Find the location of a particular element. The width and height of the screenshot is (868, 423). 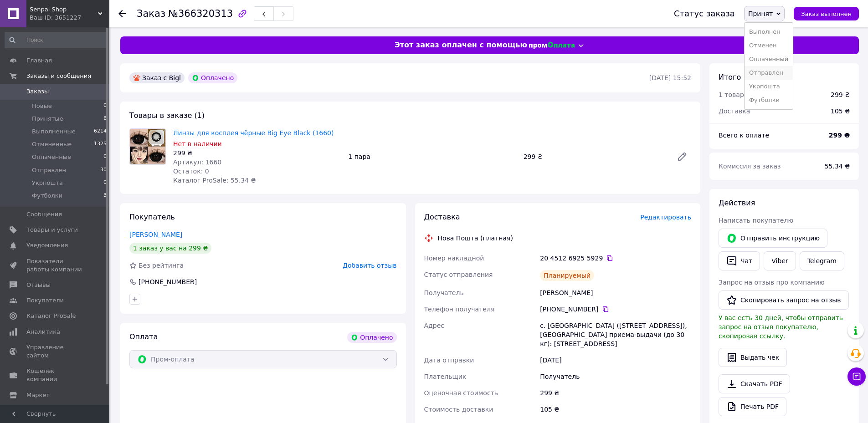

span: 1 товар is located at coordinates (732, 95).